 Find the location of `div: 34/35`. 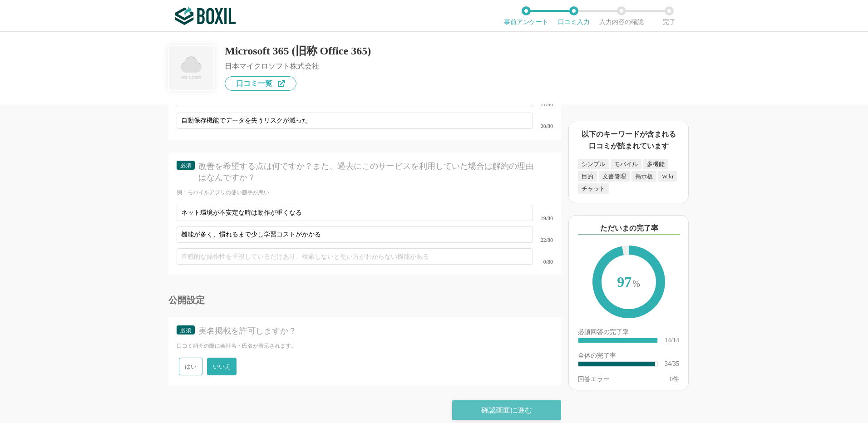

div: 34/35 is located at coordinates (672, 364).